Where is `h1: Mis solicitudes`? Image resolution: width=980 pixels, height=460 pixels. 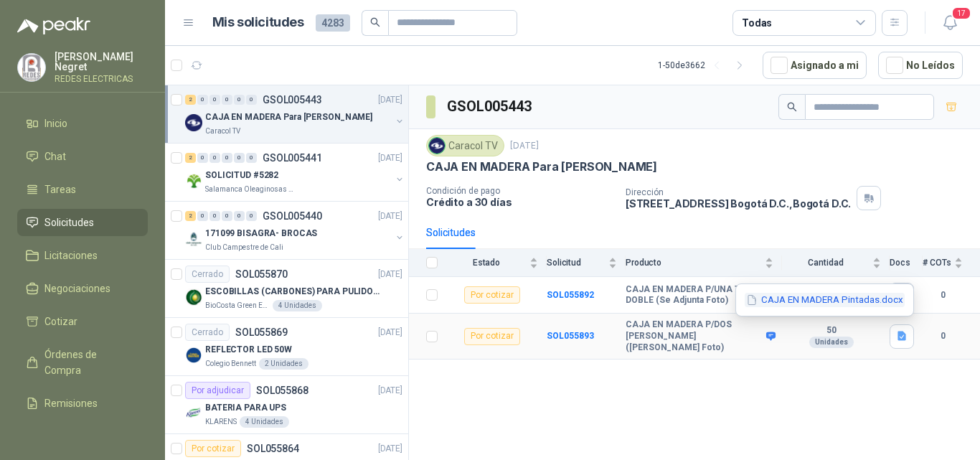 h1: Mis solicitudes is located at coordinates (259, 22).